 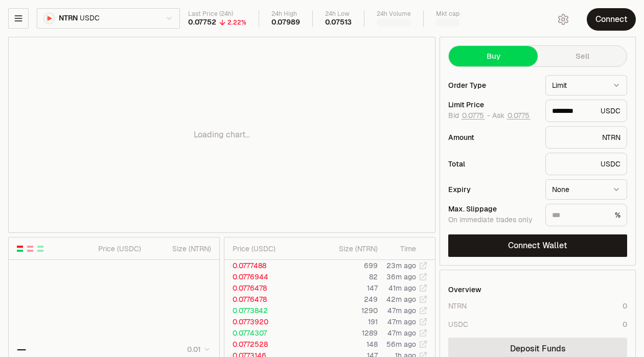 What do you see at coordinates (493, 164) in the screenshot?
I see `div: Total` at bounding box center [493, 164].